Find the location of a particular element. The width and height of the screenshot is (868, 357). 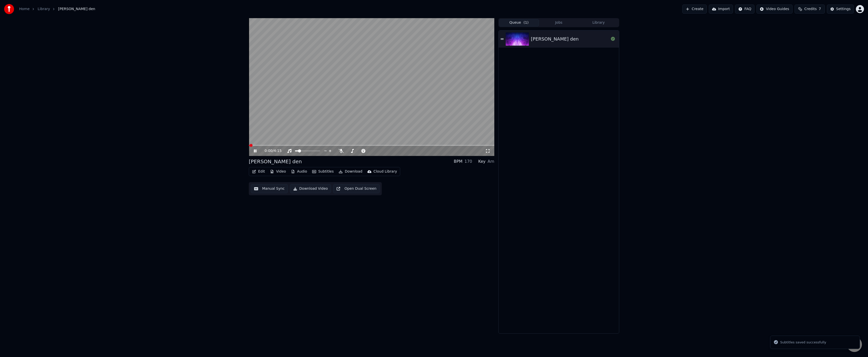

button: FAQ is located at coordinates (744, 9).